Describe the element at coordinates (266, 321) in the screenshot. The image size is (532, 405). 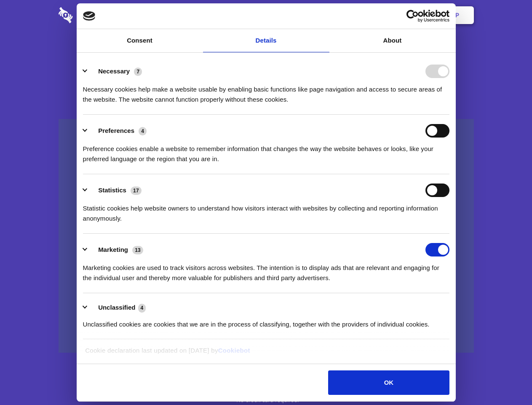
I see `div: Unclassified cookies are cookies that we are in the process of classifying, together with the pro...` at that location.